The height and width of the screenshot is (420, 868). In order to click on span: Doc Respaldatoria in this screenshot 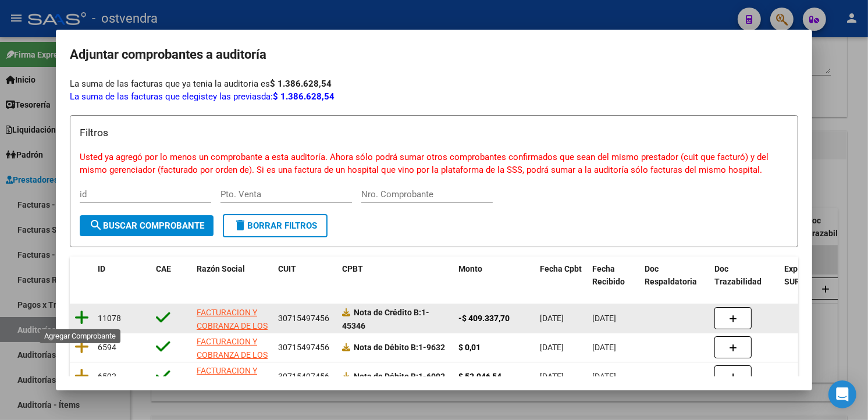, I will do `click(671, 275)`.